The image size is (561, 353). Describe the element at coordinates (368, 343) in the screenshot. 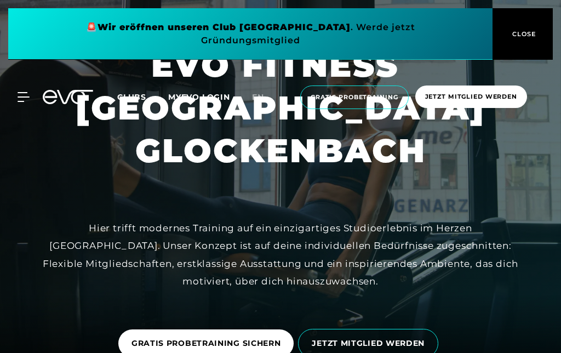

I see `span: JETZT MITGLIED WERDEN` at that location.